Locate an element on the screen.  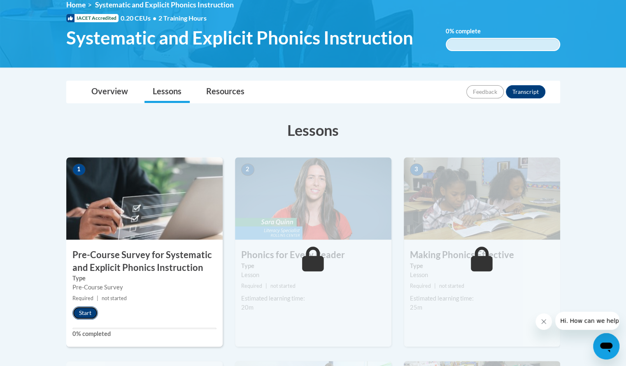
h3: Lessons is located at coordinates (313, 130).